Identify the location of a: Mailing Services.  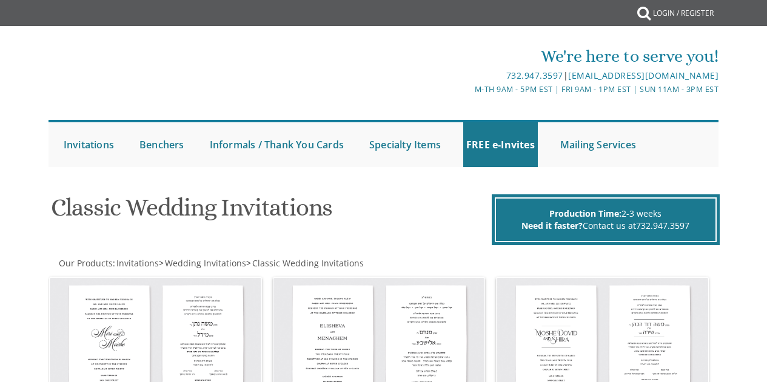
(598, 145).